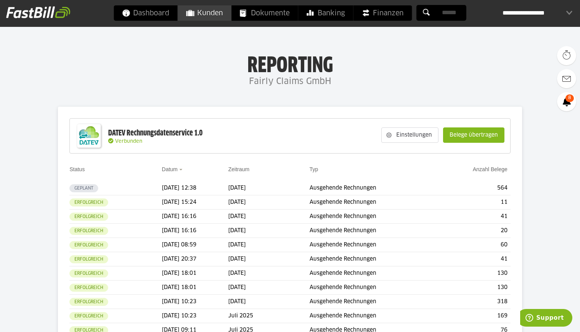  Describe the element at coordinates (474, 245) in the screenshot. I see `td: 60` at that location.